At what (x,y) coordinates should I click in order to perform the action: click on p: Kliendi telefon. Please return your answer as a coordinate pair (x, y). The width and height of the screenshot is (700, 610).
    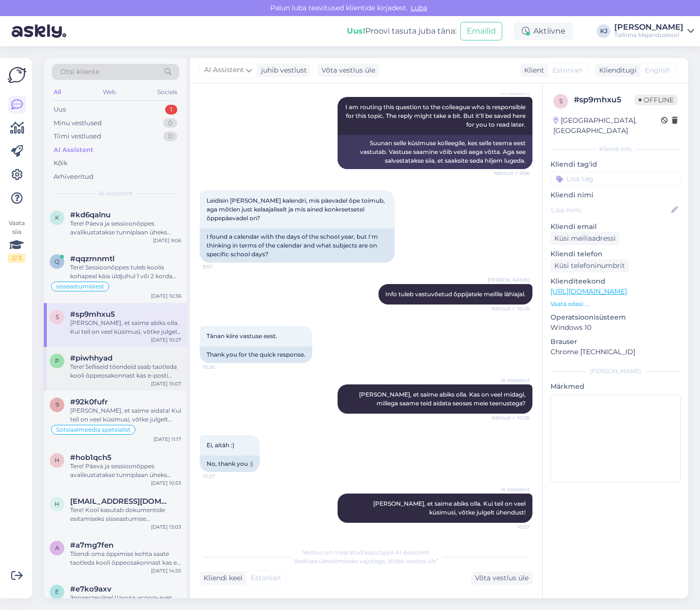
    Looking at the image, I should click on (615, 254).